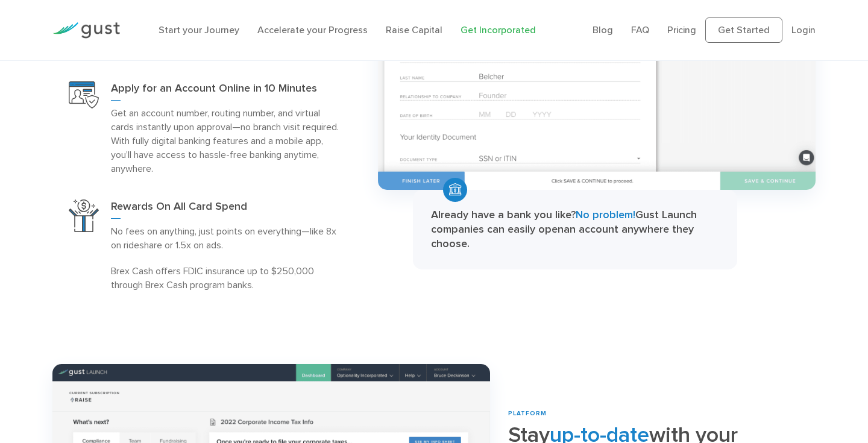 The height and width of the screenshot is (443, 868). Describe the element at coordinates (605, 215) in the screenshot. I see `span: No problem!` at that location.